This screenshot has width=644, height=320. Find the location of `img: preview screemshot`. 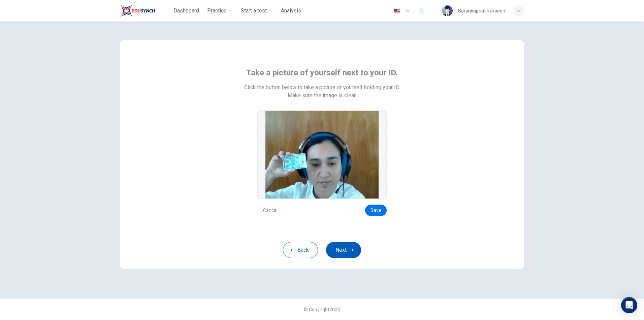

img: preview screemshot is located at coordinates (322, 155).